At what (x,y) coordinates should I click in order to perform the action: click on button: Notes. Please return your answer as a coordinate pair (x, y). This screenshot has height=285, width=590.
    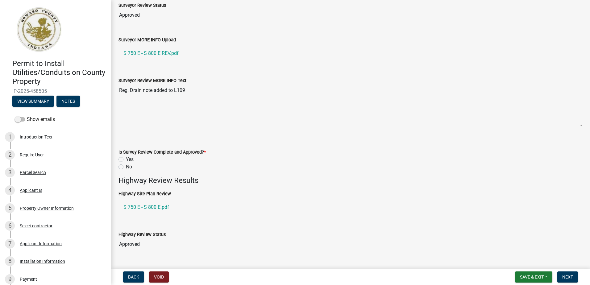
    Looking at the image, I should click on (68, 101).